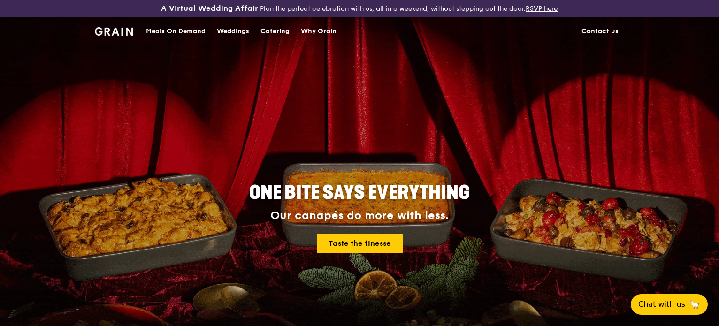 The image size is (719, 326). Describe the element at coordinates (542, 8) in the screenshot. I see `a: RSVP here` at that location.